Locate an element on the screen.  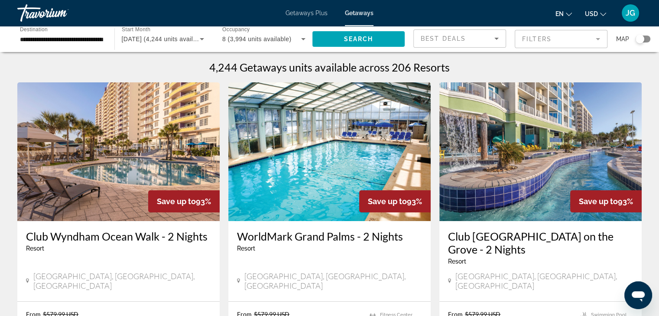
span: Getaways Plus is located at coordinates (306, 13).